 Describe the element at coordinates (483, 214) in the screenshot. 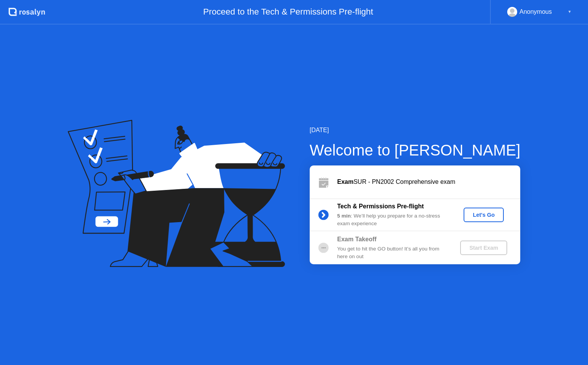

I see `div: Let's Go` at that location.